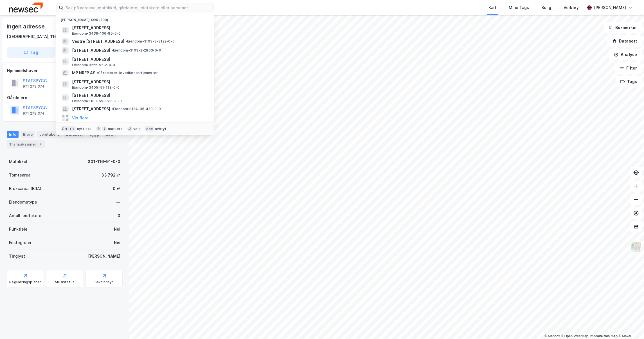  I want to click on input: Søk på adresse, matrikkel, gårdeiere, leietakere eller personer, so click(138, 8).